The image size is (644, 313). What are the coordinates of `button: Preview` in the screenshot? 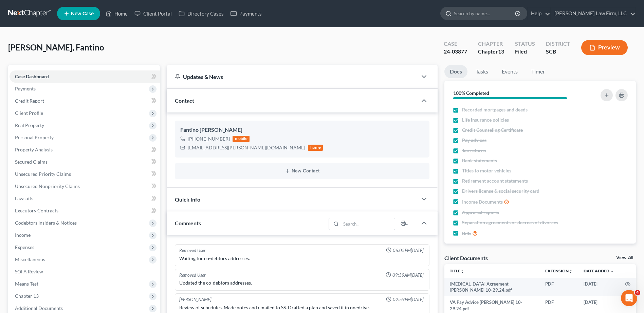 It's located at (604, 47).